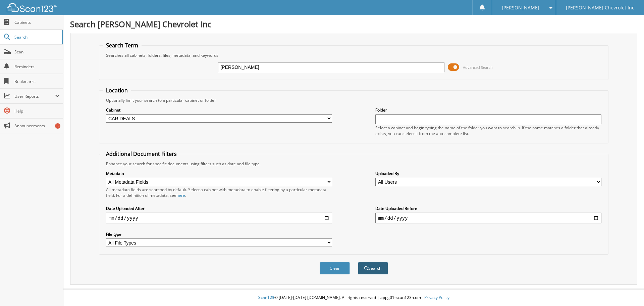  I want to click on div: Select a cabinet and begin typing the name of the folder you want to search in. If the name match..., so click(488, 130).